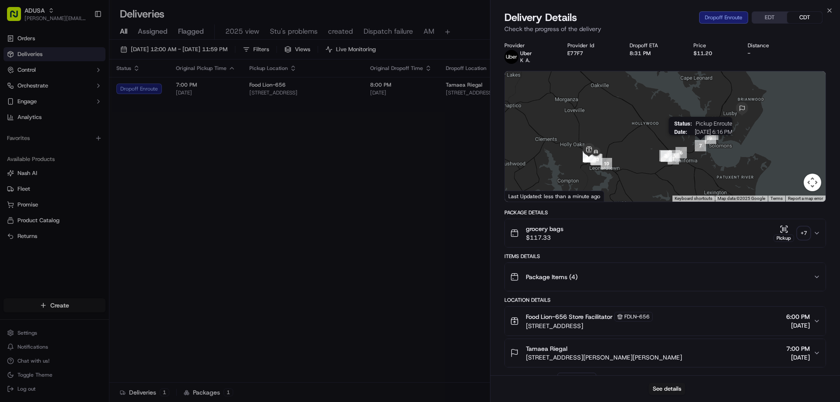 The width and height of the screenshot is (840, 402). I want to click on span: Delivery Details, so click(541, 18).